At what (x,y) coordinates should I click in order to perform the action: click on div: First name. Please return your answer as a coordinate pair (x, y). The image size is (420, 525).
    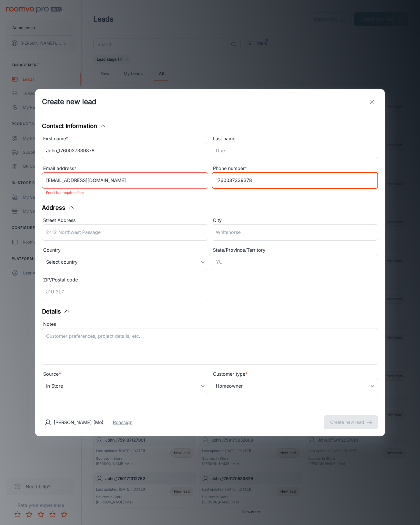
    Looking at the image, I should click on (125, 139).